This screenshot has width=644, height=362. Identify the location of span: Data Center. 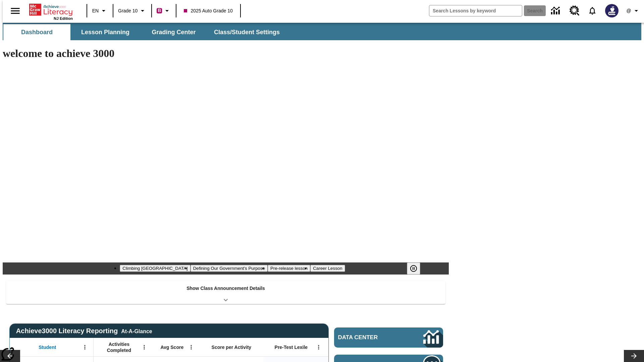
(369, 338).